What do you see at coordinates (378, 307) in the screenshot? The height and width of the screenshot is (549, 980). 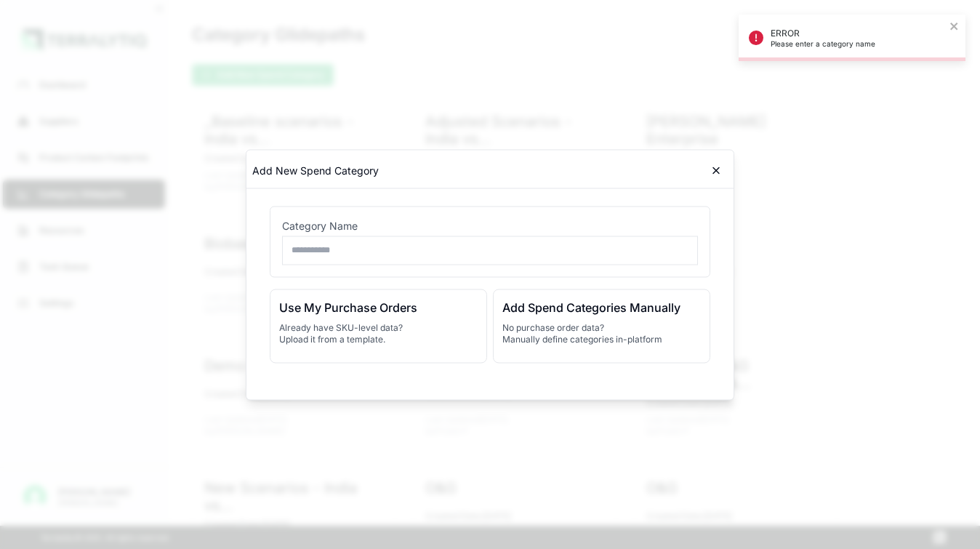 I see `h3: Use My Purchase Orders` at bounding box center [378, 307].